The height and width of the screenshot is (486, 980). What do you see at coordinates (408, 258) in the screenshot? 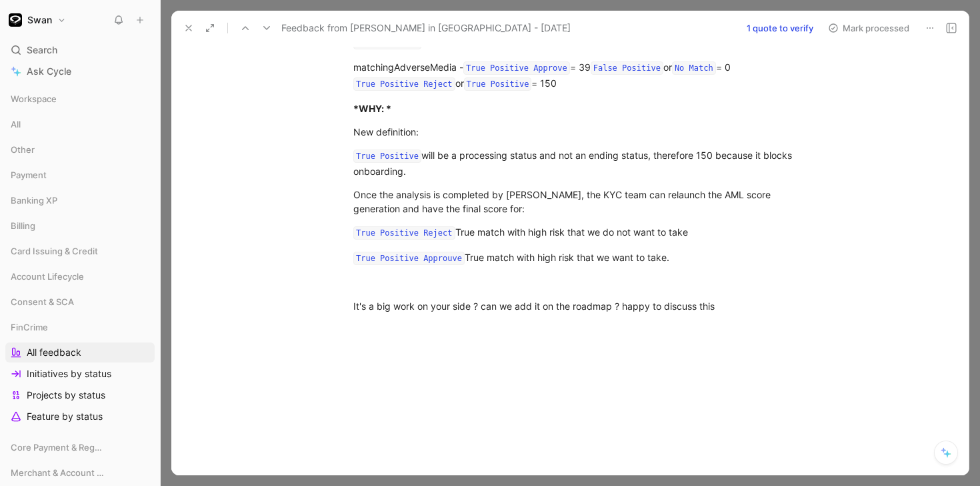
I see `code: True Positive Approuve` at bounding box center [408, 258].